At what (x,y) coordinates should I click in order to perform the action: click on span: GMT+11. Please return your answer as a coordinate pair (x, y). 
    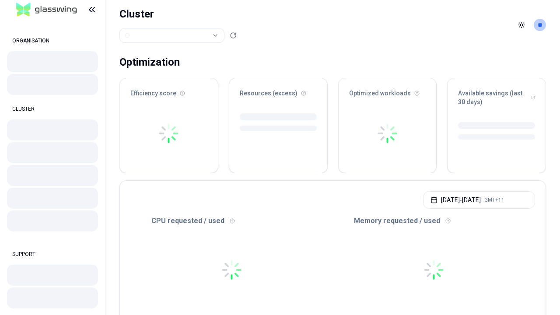
    Looking at the image, I should click on (494, 200).